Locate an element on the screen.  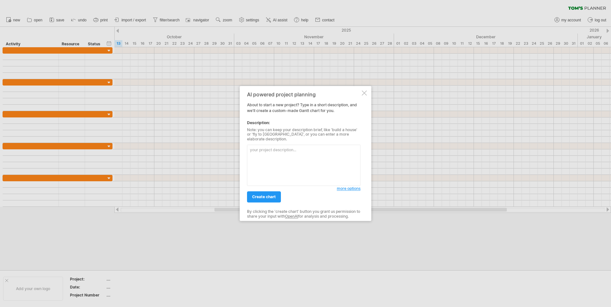
a: more options is located at coordinates (349, 189).